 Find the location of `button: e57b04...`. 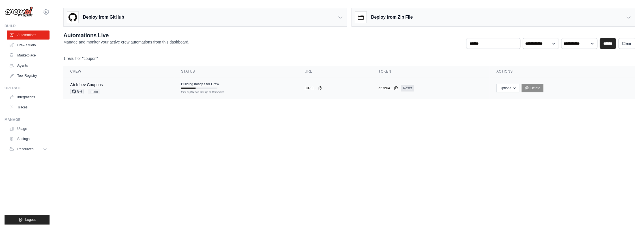

button: e57b04... is located at coordinates (389, 88).